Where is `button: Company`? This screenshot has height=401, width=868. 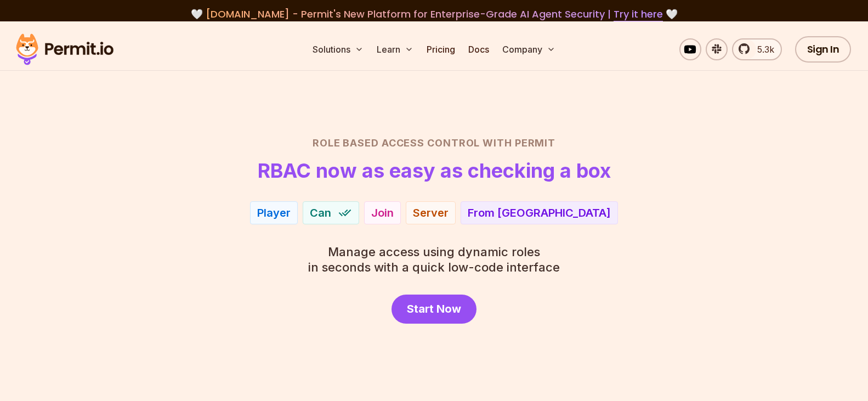 button: Company is located at coordinates (529, 50).